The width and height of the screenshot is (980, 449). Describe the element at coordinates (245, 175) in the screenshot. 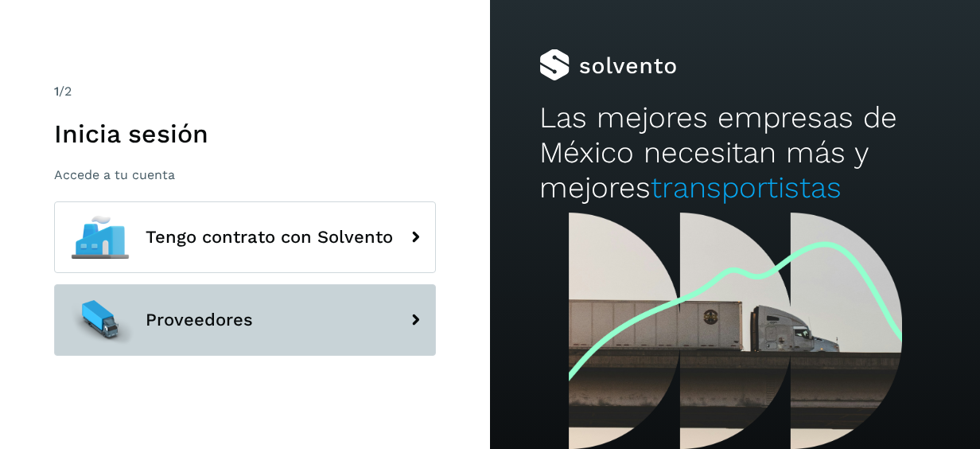

I see `p: Accede a tu cuenta` at that location.